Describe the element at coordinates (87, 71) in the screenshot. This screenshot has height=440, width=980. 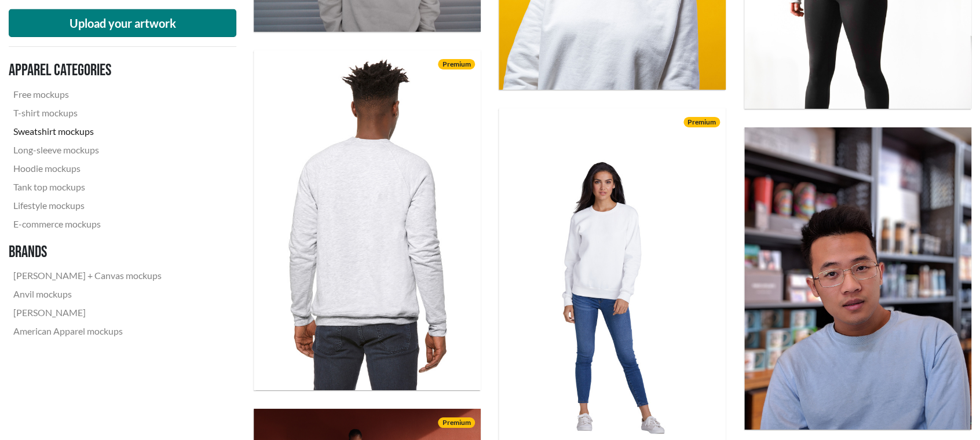
I see `h3: Apparel categories` at that location.